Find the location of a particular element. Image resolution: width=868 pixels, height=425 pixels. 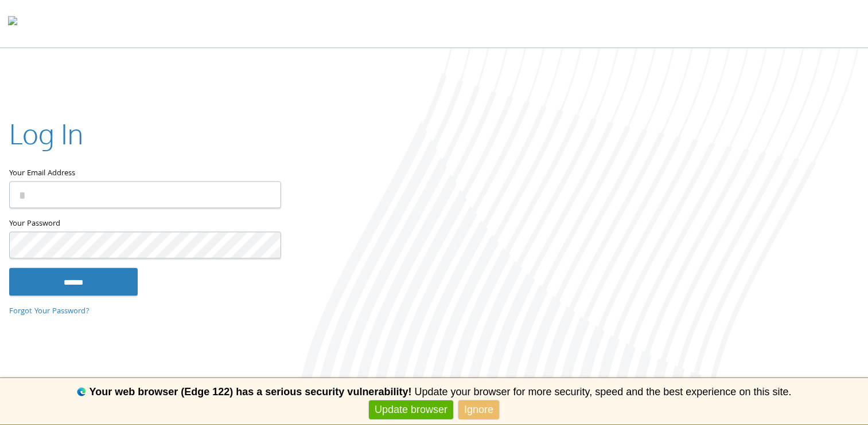

img: todyl-logo-dark.svg is located at coordinates (12, 23).